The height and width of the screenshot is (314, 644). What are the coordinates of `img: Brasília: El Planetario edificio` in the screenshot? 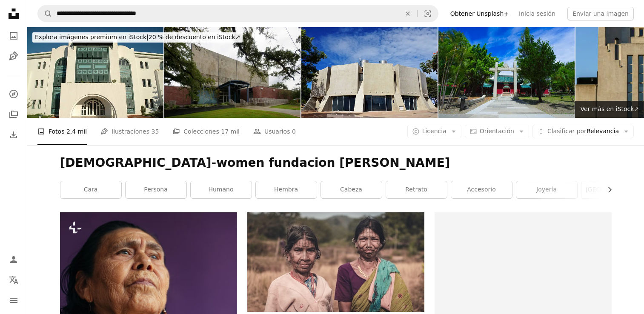 It's located at (369, 72).